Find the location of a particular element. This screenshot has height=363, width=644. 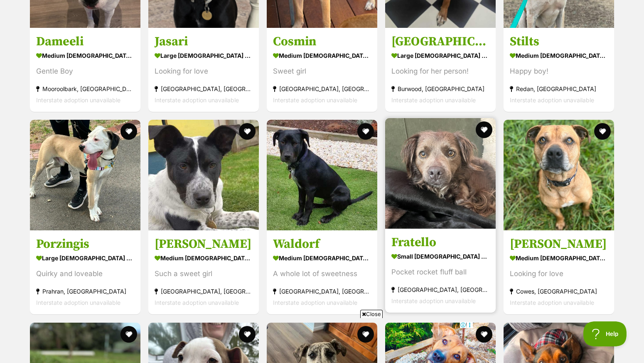

h3: Jasari is located at coordinates (204, 42).